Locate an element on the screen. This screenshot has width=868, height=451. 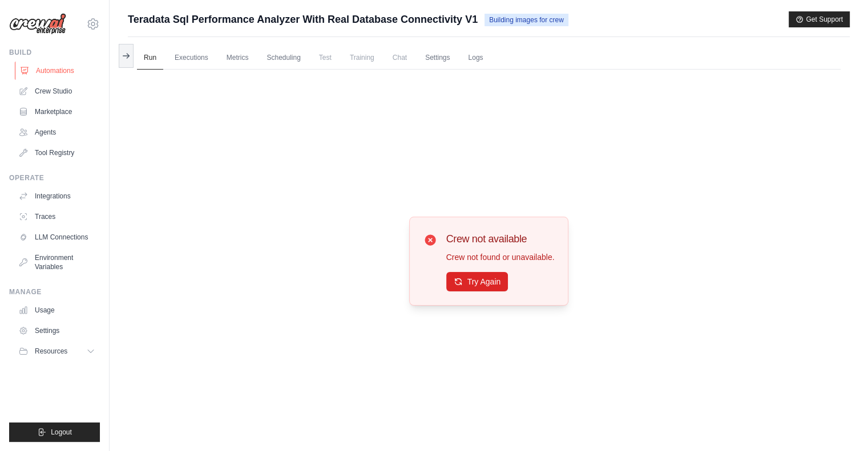
a: Metrics is located at coordinates (237, 58).